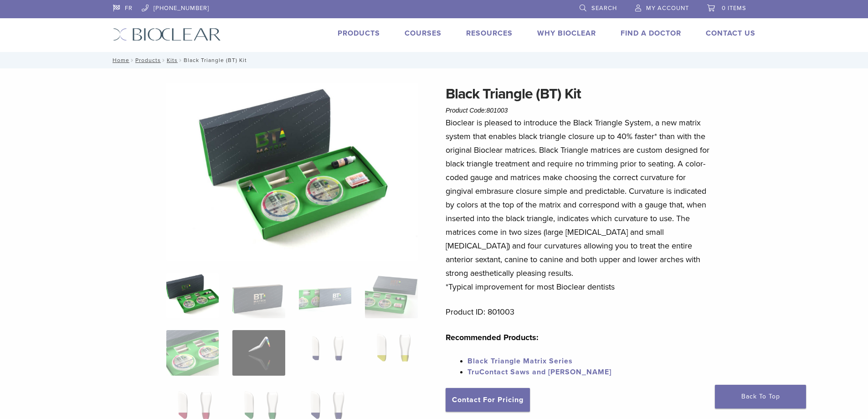 Image resolution: width=868 pixels, height=419 pixels. What do you see at coordinates (192, 295) in the screenshot?
I see `img: Intro-Black-Triangle-Kit-6-Copy-e1548792917662-324x324.jpg` at bounding box center [192, 295].